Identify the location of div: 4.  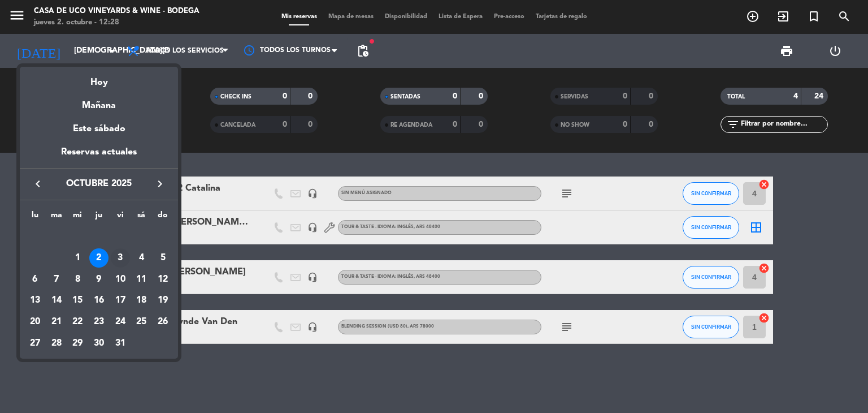
(141, 257).